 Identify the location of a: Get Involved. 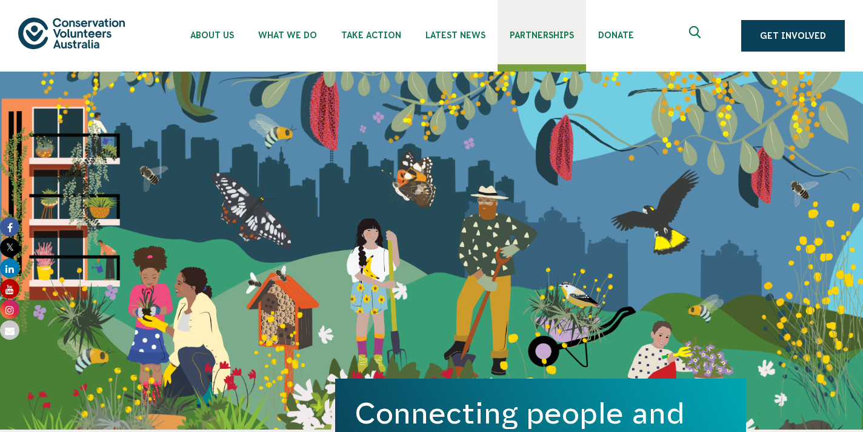
(793, 36).